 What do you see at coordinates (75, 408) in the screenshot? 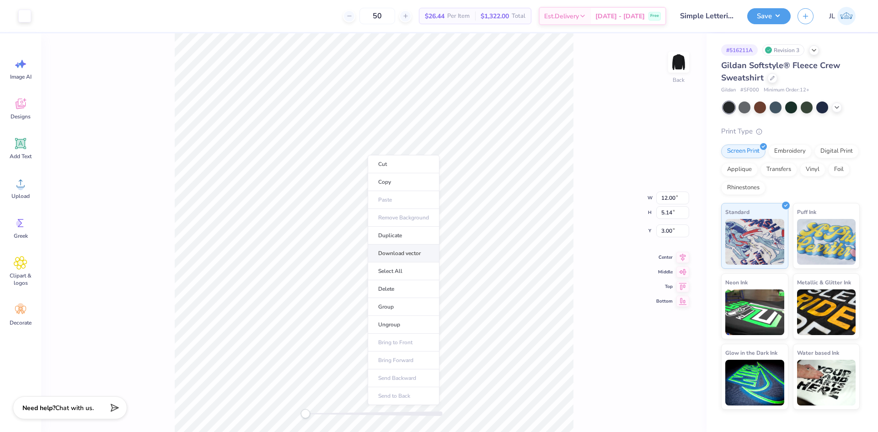
I see `span: Chat with us.` at bounding box center [75, 408].